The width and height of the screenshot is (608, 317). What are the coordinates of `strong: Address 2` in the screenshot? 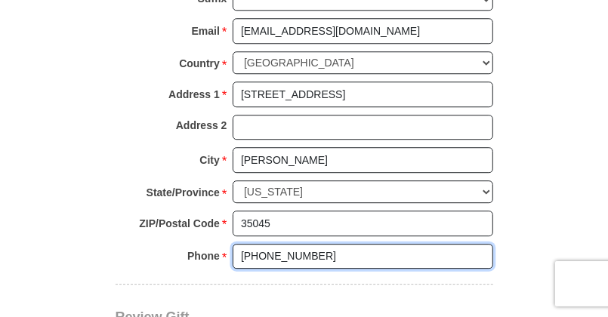 It's located at (202, 125).